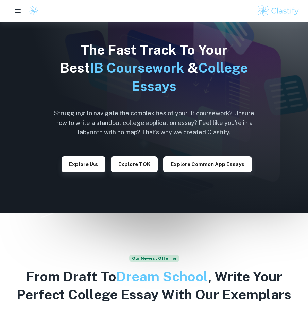 This screenshot has width=308, height=311. Describe the element at coordinates (154, 258) in the screenshot. I see `span: Our Newest Offering` at that location.